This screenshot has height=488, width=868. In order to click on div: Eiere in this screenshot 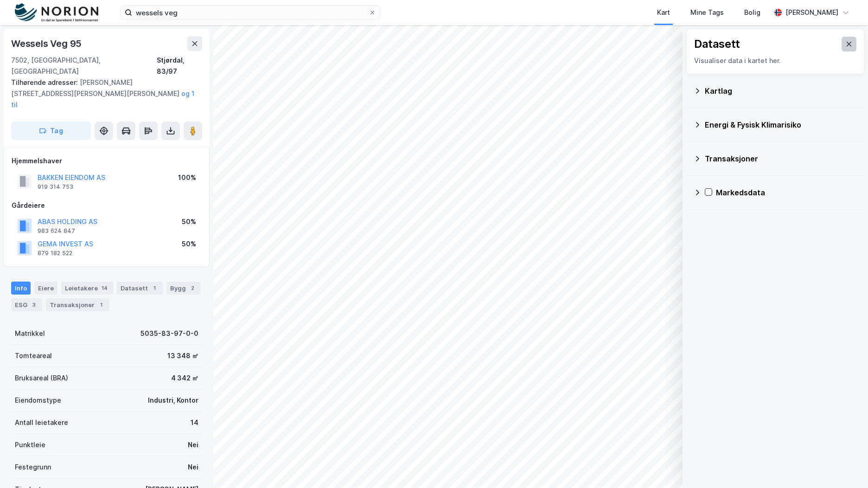, I will do `click(46, 288)`.